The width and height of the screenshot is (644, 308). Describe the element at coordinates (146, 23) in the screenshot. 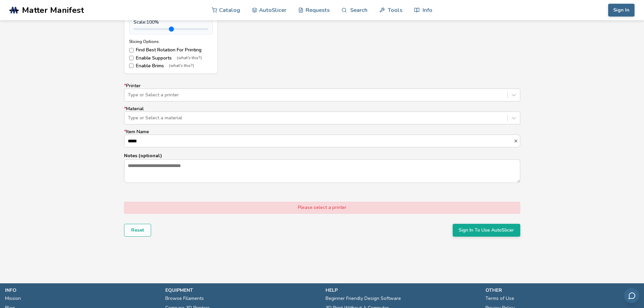

I see `span: Scale: 100 %` at that location.